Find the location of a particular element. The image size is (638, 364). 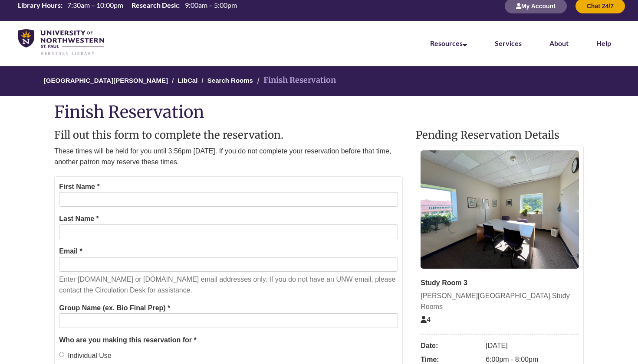

a: Chat 24/7 is located at coordinates (600, 6).